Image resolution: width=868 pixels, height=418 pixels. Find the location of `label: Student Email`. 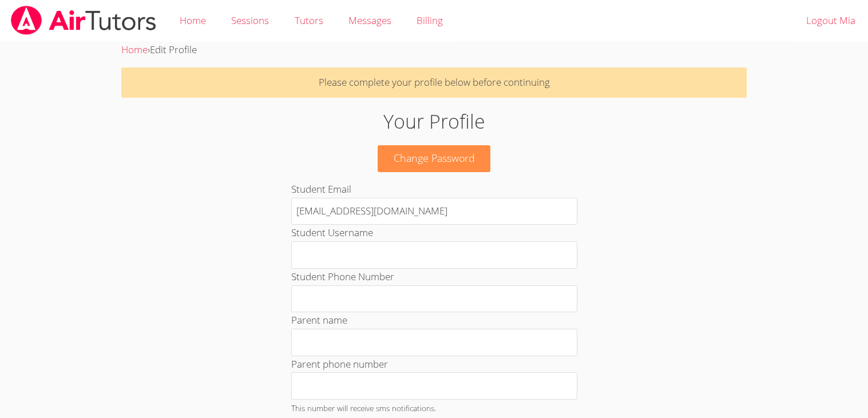

label: Student Email is located at coordinates (321, 189).